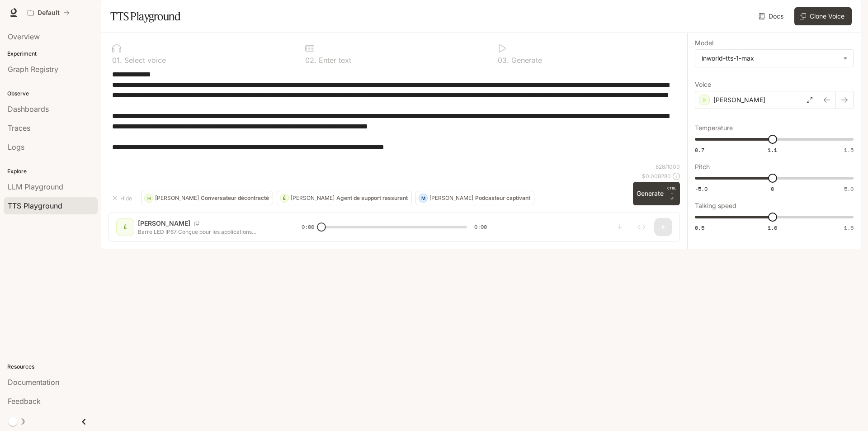  I want to click on p: 0 1 ., so click(117, 60).